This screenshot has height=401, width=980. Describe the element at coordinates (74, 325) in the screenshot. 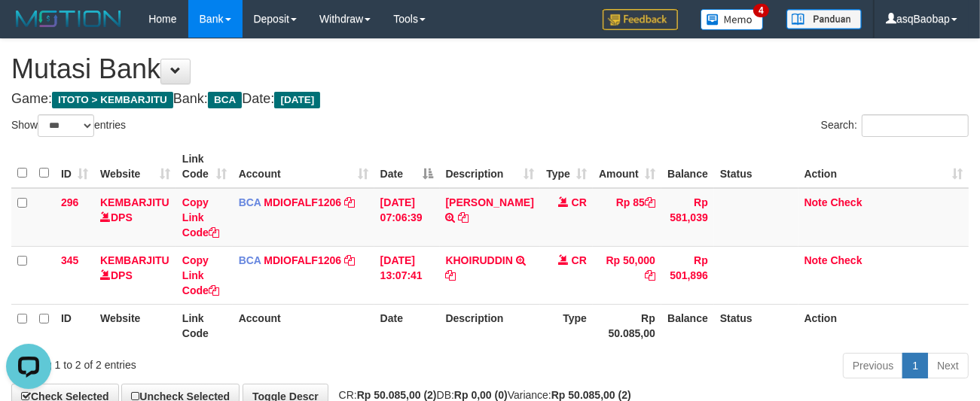

I see `th: ID` at that location.